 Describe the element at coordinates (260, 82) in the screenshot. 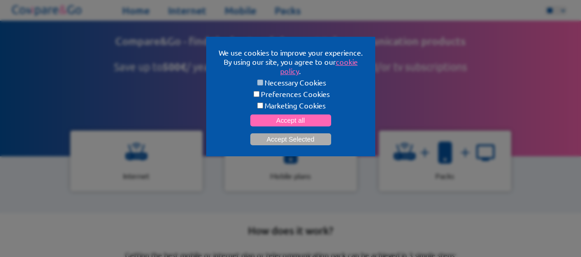

I see `input: Necessary Cookies` at that location.